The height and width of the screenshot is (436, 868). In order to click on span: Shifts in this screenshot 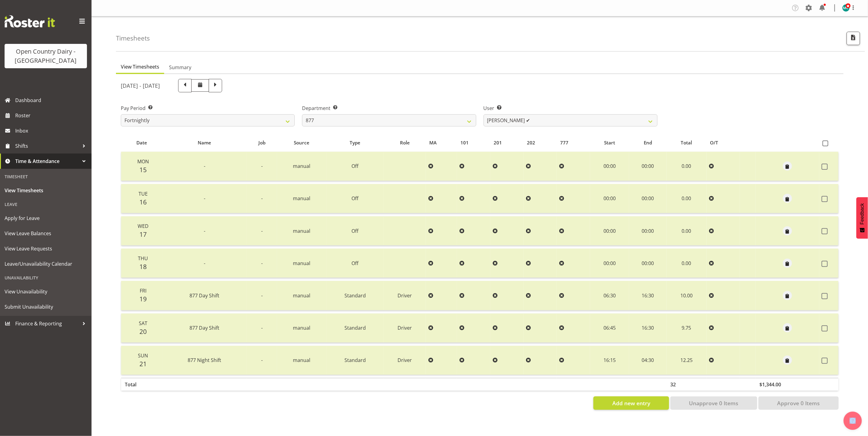, I will do `click(47, 146)`.